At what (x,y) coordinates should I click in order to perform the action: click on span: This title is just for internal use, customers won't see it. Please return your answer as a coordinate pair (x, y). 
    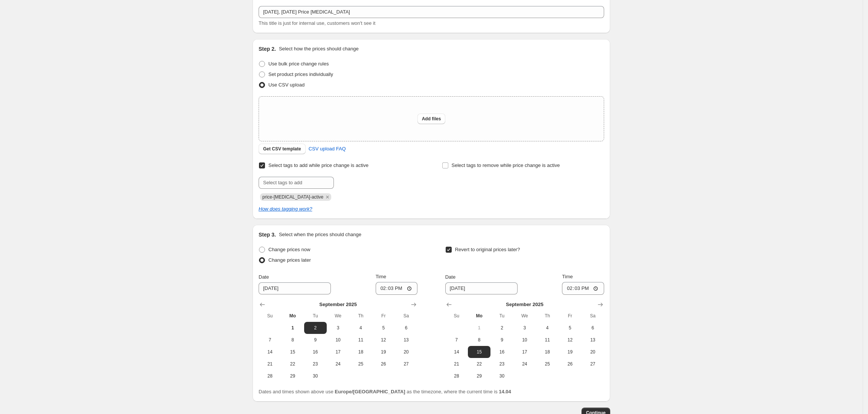
    Looking at the image, I should click on (317, 23).